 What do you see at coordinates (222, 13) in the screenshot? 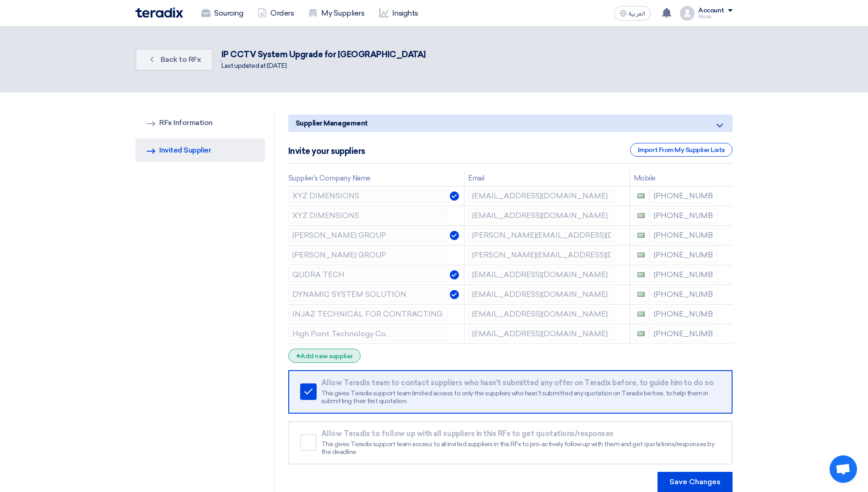
I see `a: Sourcing` at bounding box center [222, 13].